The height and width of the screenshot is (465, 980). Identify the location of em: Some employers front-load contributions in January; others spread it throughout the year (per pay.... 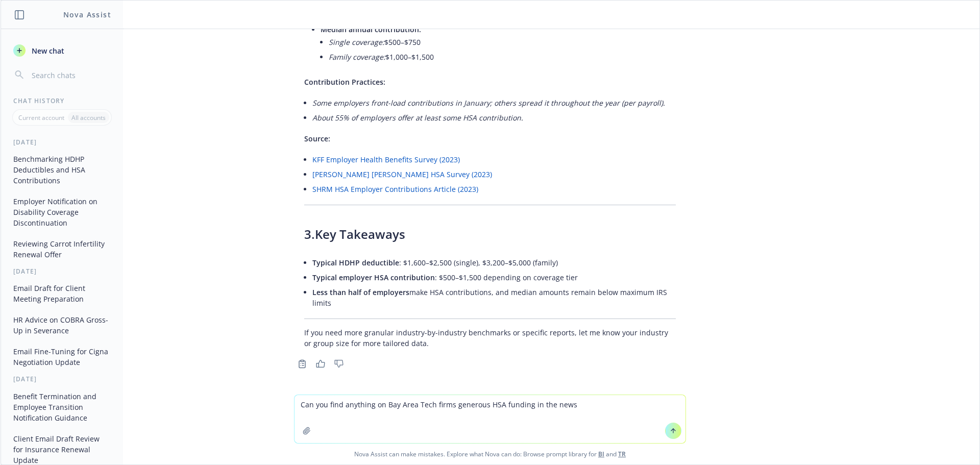
(488, 102).